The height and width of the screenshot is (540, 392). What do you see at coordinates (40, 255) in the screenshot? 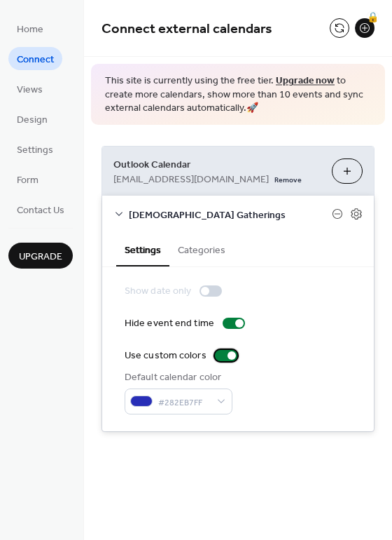
I see `button: Upgrade` at bounding box center [40, 255].